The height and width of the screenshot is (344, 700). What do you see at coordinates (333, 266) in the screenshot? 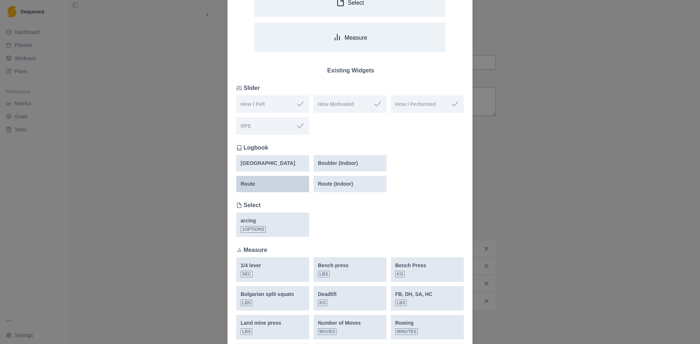
I see `p: Bench press` at bounding box center [333, 266].